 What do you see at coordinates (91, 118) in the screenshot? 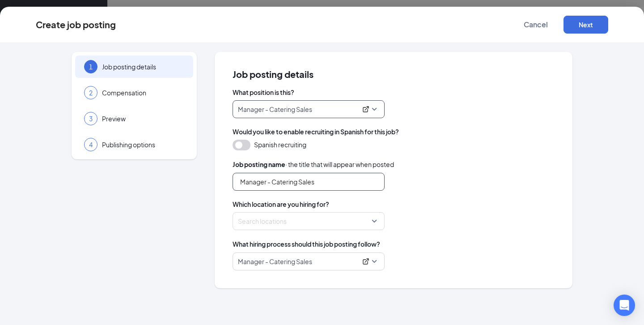
I see `span: 3` at bounding box center [91, 118].